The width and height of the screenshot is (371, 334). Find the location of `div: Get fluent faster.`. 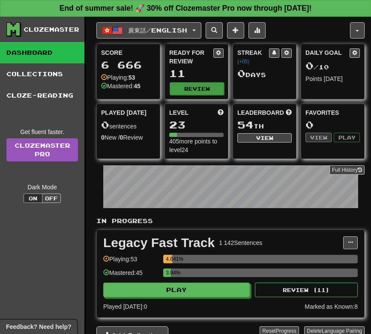

div: Get fluent faster. is located at coordinates (42, 132).